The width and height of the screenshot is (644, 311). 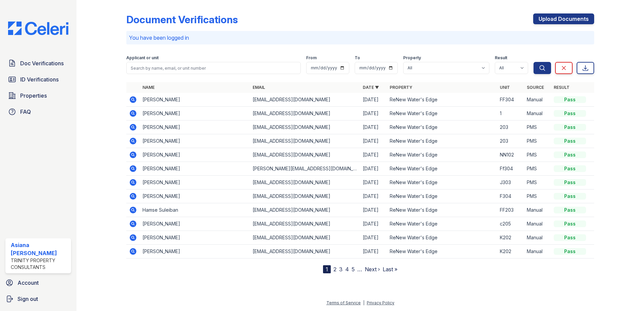 What do you see at coordinates (335, 269) in the screenshot?
I see `a: 2` at bounding box center [335, 269].